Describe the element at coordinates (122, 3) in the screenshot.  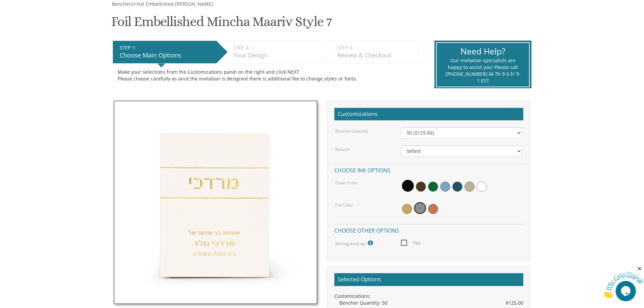
I see `a: Benchers` at that location.